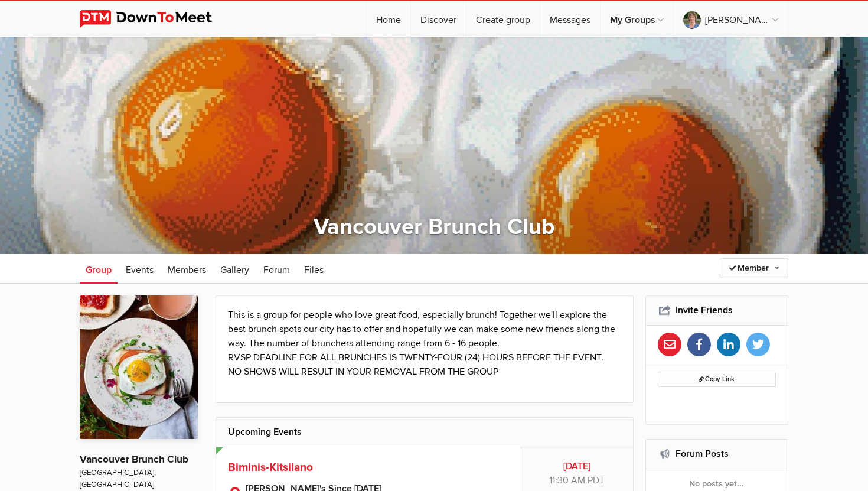 This screenshot has width=868, height=491. What do you see at coordinates (186, 270) in the screenshot?
I see `span: Members` at bounding box center [186, 270].